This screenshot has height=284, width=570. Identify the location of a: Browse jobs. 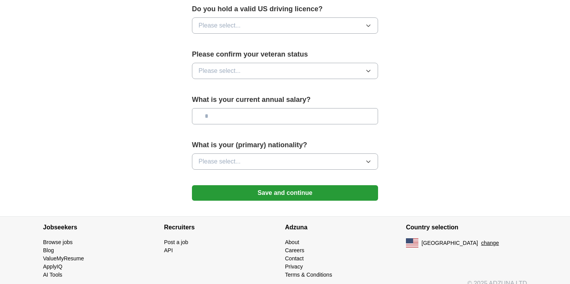
(58, 242).